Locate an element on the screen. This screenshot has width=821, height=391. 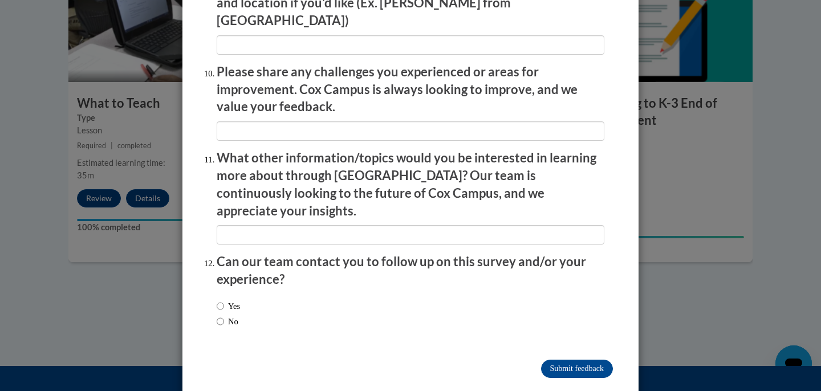
label: No is located at coordinates (227, 321).